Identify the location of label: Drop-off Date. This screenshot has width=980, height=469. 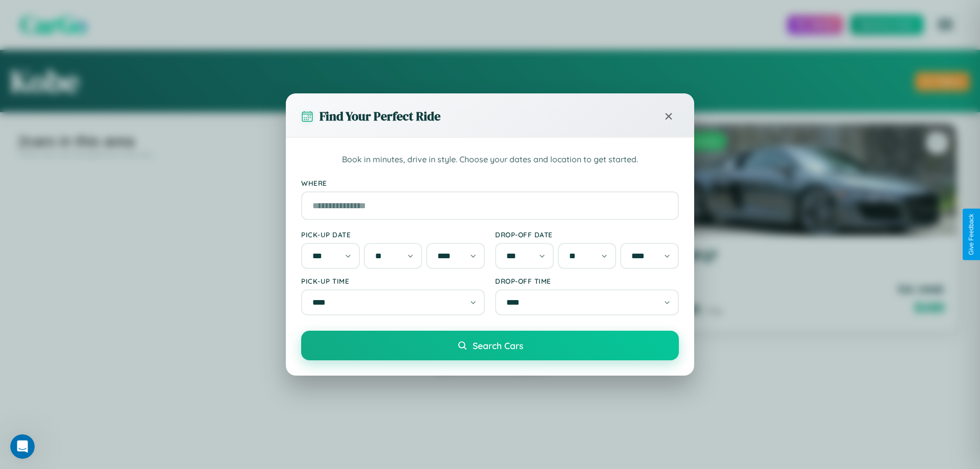
(587, 234).